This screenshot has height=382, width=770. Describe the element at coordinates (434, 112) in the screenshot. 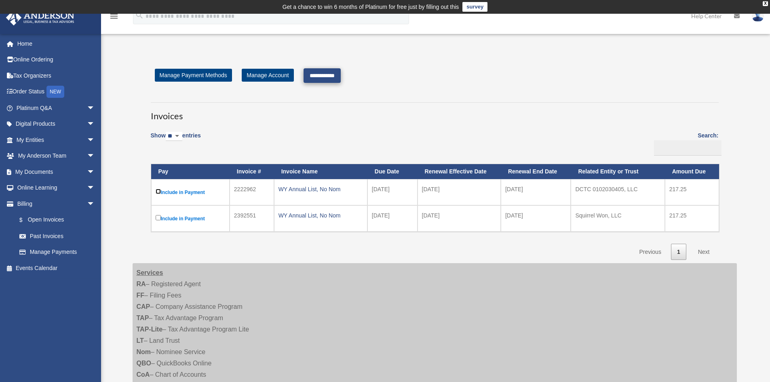

I see `h3: Invoices` at that location.